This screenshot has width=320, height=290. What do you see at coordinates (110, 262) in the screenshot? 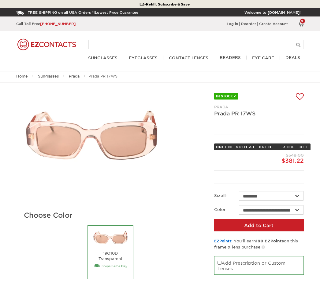
I see `variant: 19Q10D Transparent Peach / Light Brown Lens` at bounding box center [110, 262].